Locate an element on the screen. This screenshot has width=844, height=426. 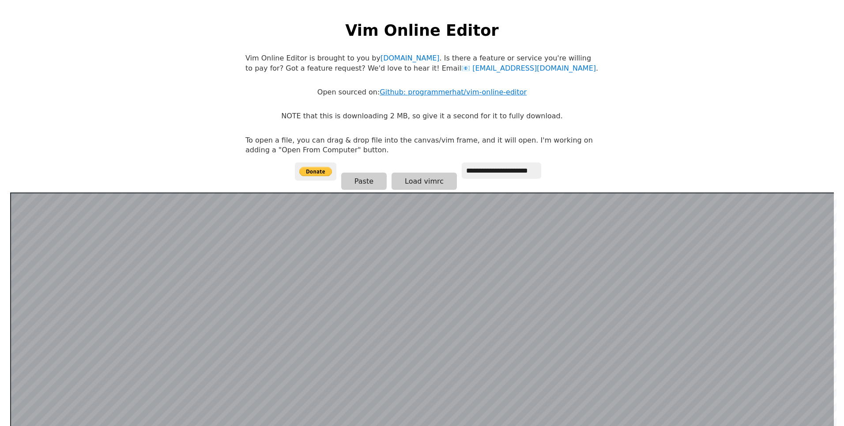
h1: Vim Online Editor is located at coordinates (421, 30).